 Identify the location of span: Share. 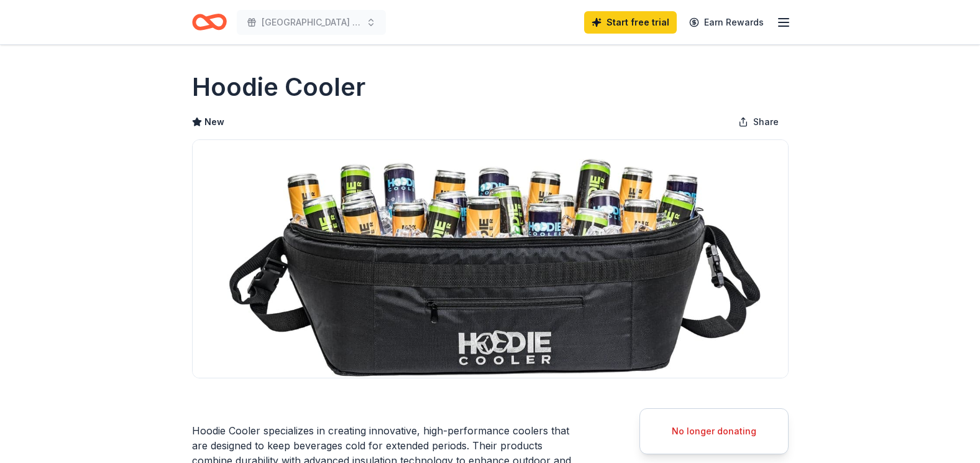
(766, 122).